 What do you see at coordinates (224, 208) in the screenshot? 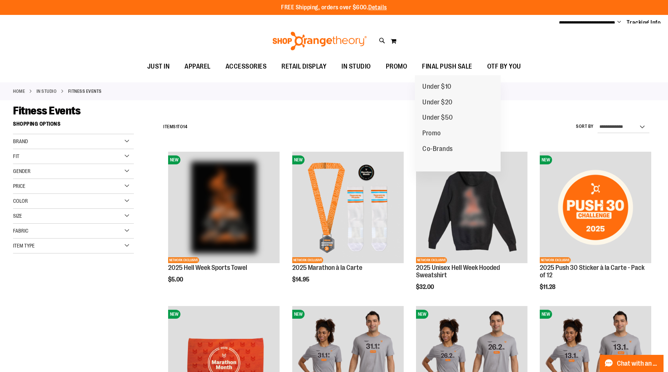
I see `a: OTF 2025 Hell Week Event RetailNEWNETWORK EXCLUSIVE` at bounding box center [224, 208].